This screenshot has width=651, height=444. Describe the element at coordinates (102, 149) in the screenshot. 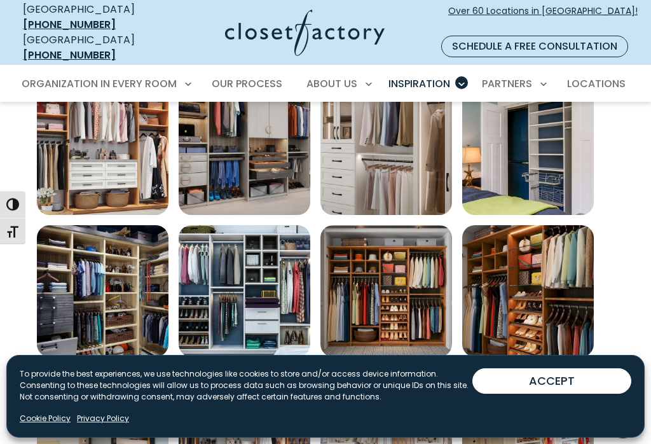

I see `img: Reach-in closet with Two-tone system with Rustic Cherry structure and White Shaker drawer fronts....` at that location.